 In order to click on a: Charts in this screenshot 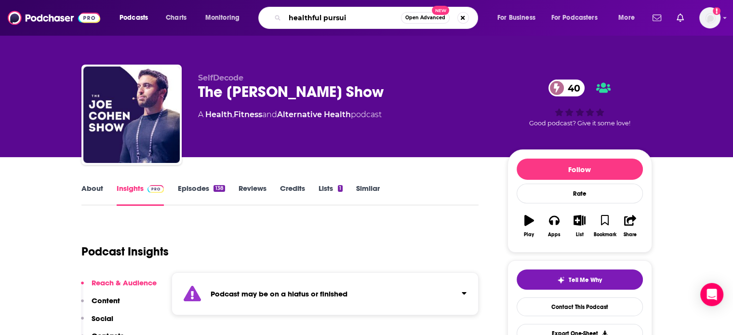, I will do `click(176, 18)`.